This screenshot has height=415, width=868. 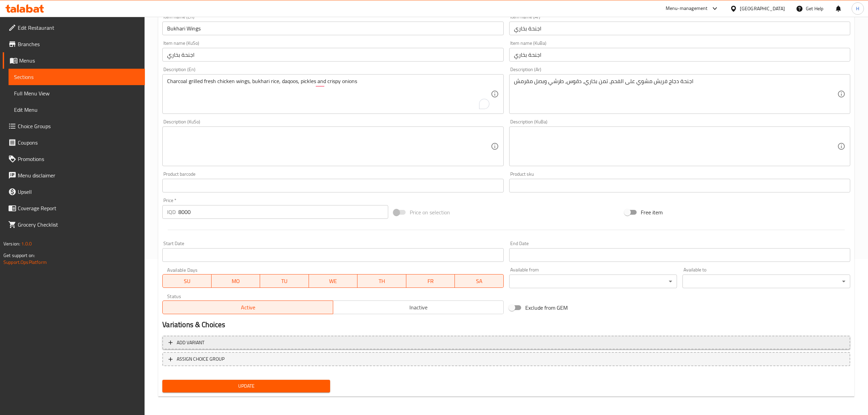 What do you see at coordinates (76, 93) in the screenshot?
I see `a: Full Menu View` at bounding box center [76, 93].